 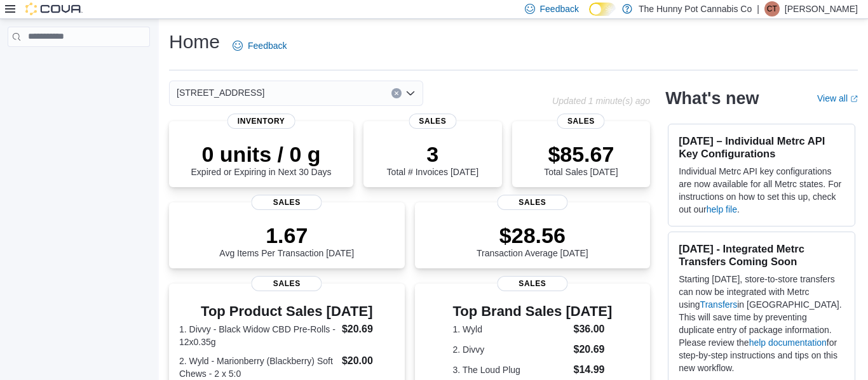 What do you see at coordinates (762, 190) in the screenshot?
I see `p: Individual Metrc API key configurations are now available for all Metrc states. For instructions ...` at bounding box center [762, 190].